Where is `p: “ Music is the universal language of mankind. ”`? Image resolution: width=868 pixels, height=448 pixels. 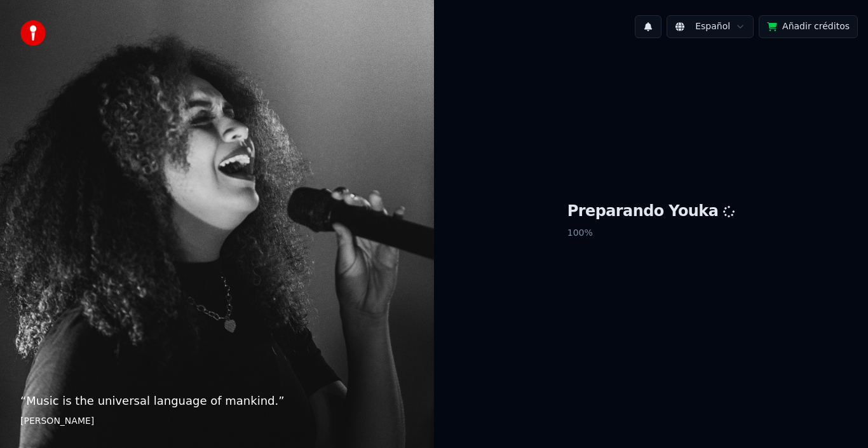 p: “ Music is the universal language of mankind. ” is located at coordinates (216, 401).